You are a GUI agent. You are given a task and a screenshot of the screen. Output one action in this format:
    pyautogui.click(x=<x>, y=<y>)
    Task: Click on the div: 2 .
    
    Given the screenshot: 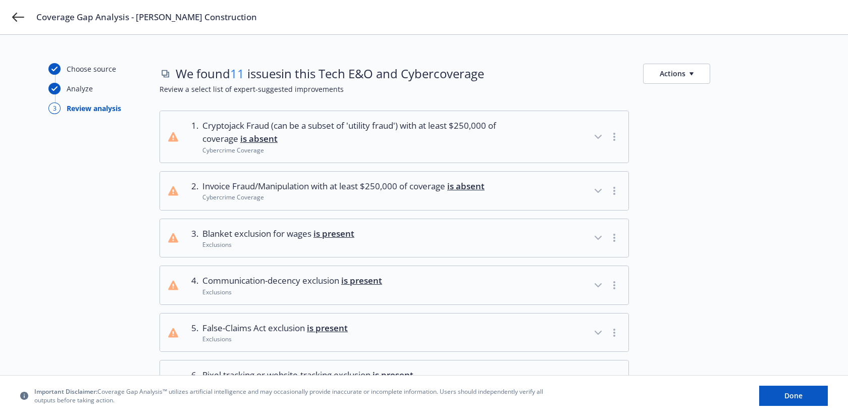 What is the action you would take?
    pyautogui.click(x=192, y=191)
    